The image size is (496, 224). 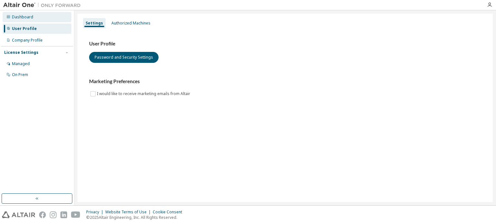 What do you see at coordinates (21, 64) in the screenshot?
I see `div: Managed` at bounding box center [21, 64].